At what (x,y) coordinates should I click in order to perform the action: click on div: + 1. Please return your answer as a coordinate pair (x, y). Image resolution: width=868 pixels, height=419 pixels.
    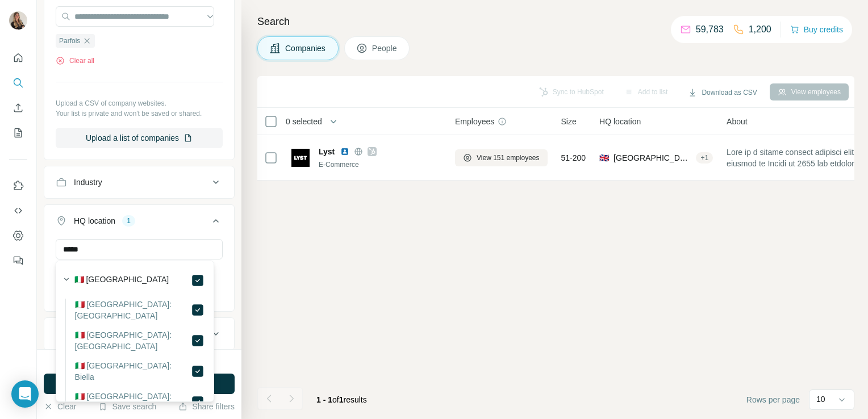
    Looking at the image, I should click on (704, 158).